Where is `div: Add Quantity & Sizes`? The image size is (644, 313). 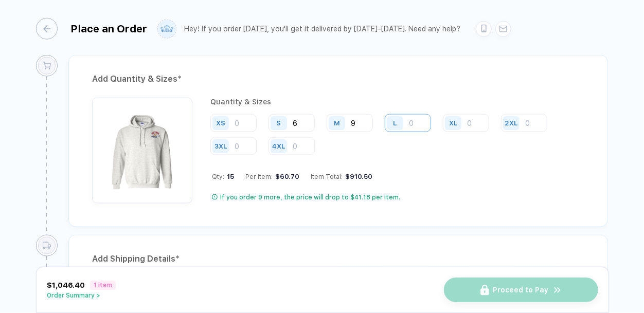 div: Add Quantity & Sizes is located at coordinates (338, 79).